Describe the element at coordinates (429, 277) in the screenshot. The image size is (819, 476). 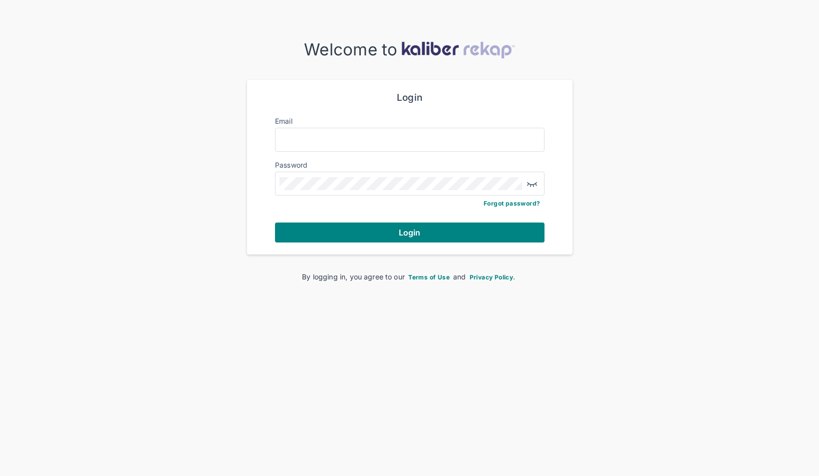
I see `span: Terms of Use` at that location.